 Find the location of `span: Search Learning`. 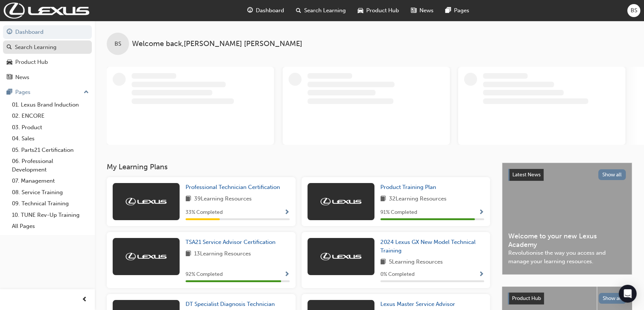

span: Search Learning is located at coordinates (325, 10).